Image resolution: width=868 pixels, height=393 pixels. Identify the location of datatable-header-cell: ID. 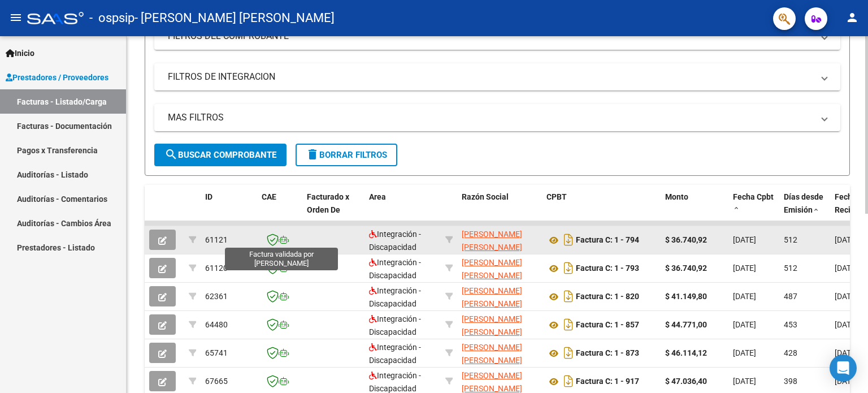
(229, 210).